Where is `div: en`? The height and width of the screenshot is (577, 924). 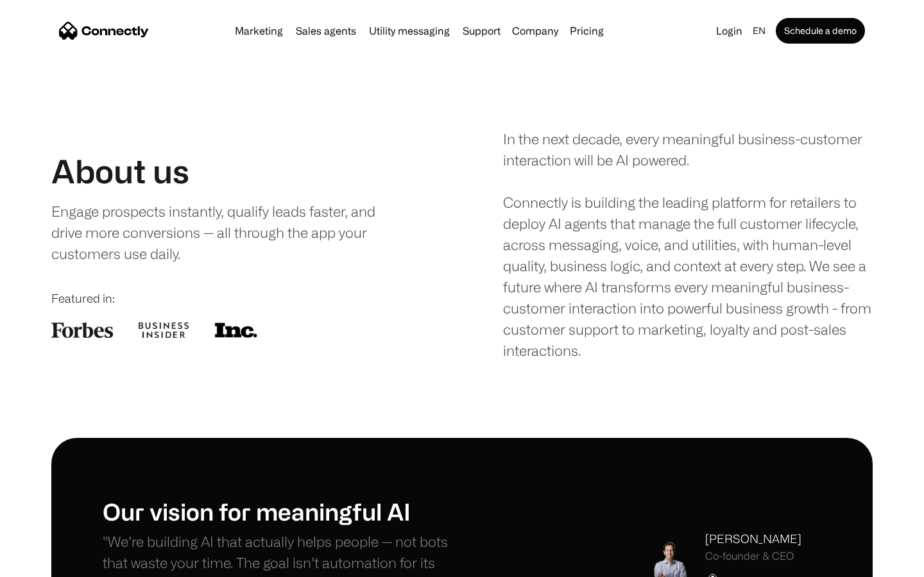
div: en is located at coordinates (759, 31).